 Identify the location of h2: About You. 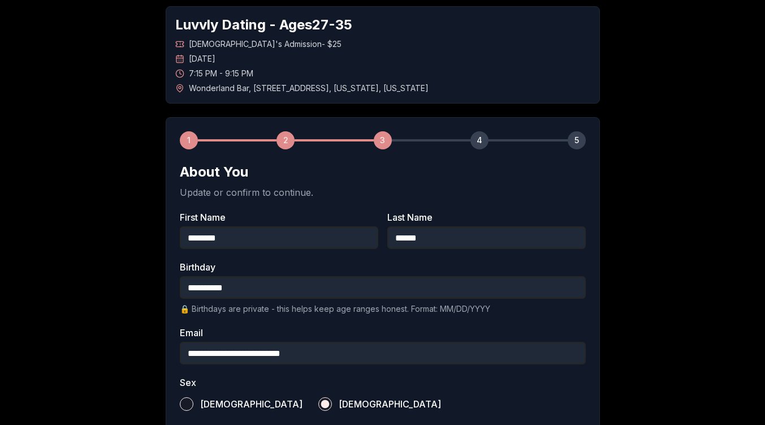
(383, 172).